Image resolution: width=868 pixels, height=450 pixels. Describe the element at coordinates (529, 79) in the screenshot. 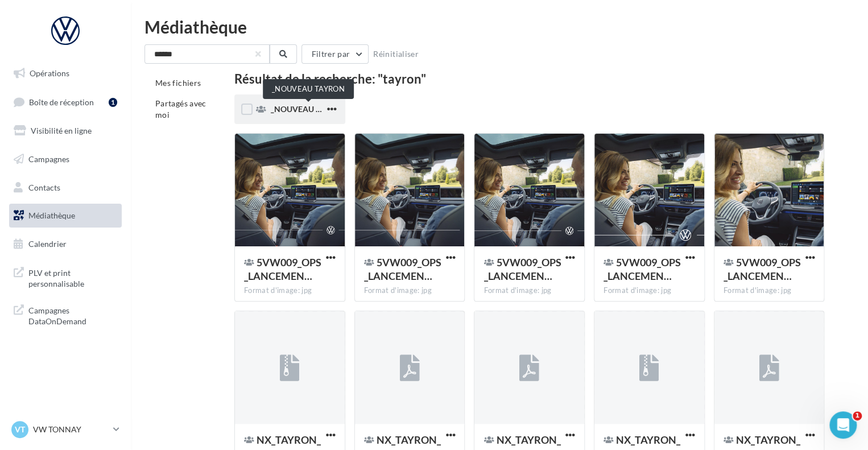

I see `div: Résultat de la recherche: "tayron"` at that location.